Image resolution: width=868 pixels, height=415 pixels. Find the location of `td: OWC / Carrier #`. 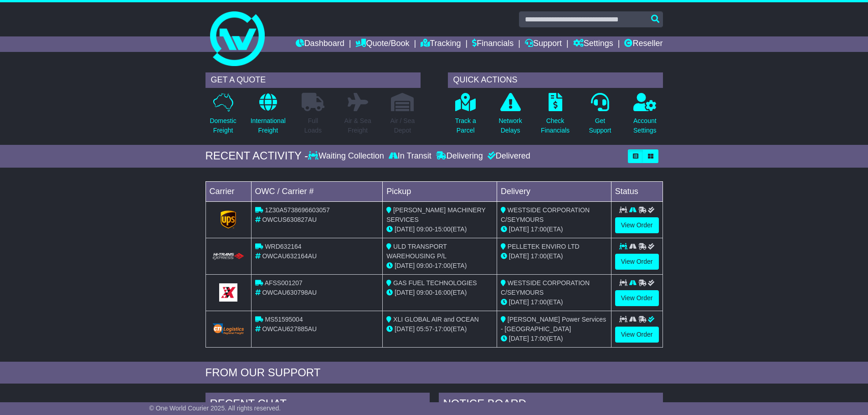

td: OWC / Carrier # is located at coordinates (316, 192).